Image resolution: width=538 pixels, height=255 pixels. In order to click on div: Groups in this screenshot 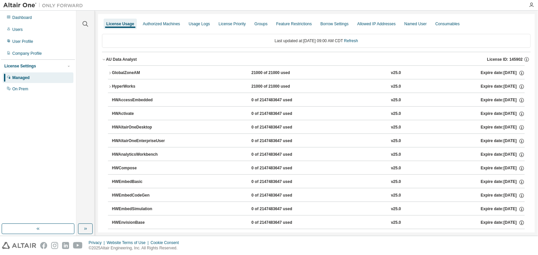, I will do `click(260, 24)`.